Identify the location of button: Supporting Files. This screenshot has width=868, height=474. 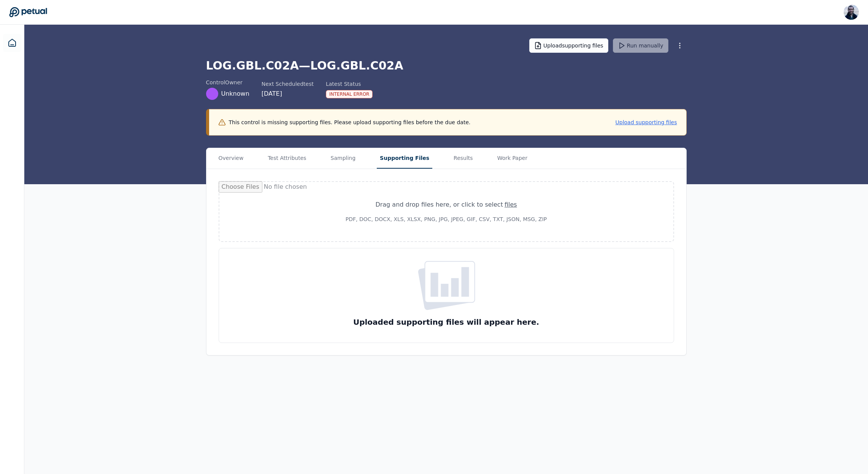
(405, 159).